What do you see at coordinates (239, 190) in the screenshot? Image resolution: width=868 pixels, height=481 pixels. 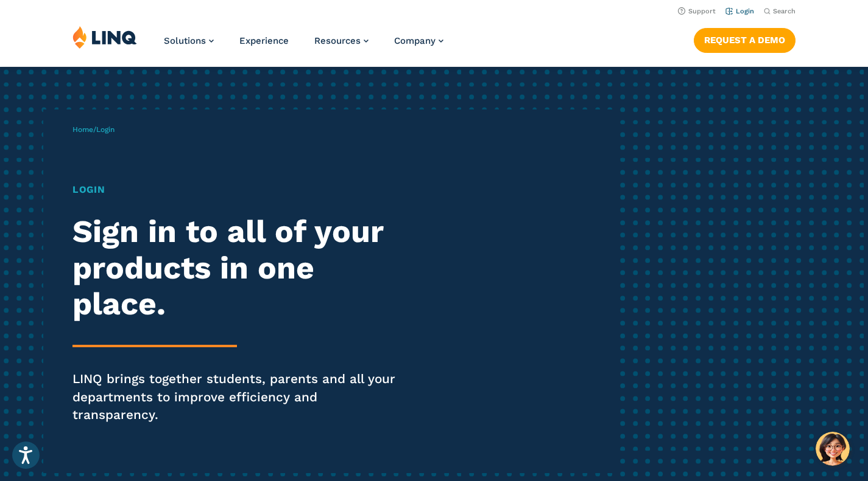 I see `h1: Login` at bounding box center [239, 190].